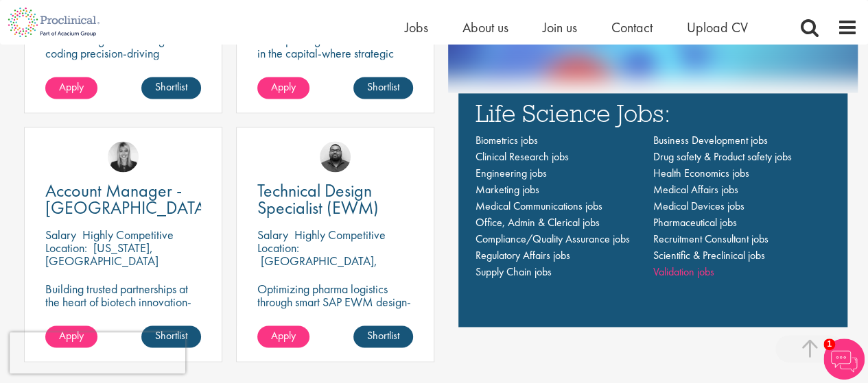 The width and height of the screenshot is (868, 383). I want to click on span: Jobs, so click(416, 28).